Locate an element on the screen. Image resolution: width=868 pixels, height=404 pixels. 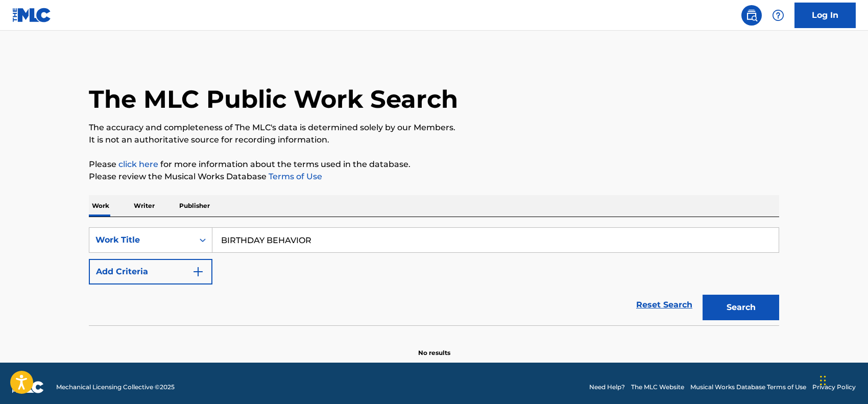
p: The accuracy and completeness of The MLC's data is determined solely by our Members. is located at coordinates (434, 128).